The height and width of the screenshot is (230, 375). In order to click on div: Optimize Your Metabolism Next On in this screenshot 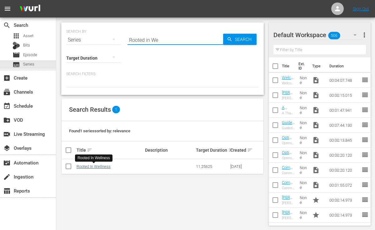, I will do `click(288, 158)`.